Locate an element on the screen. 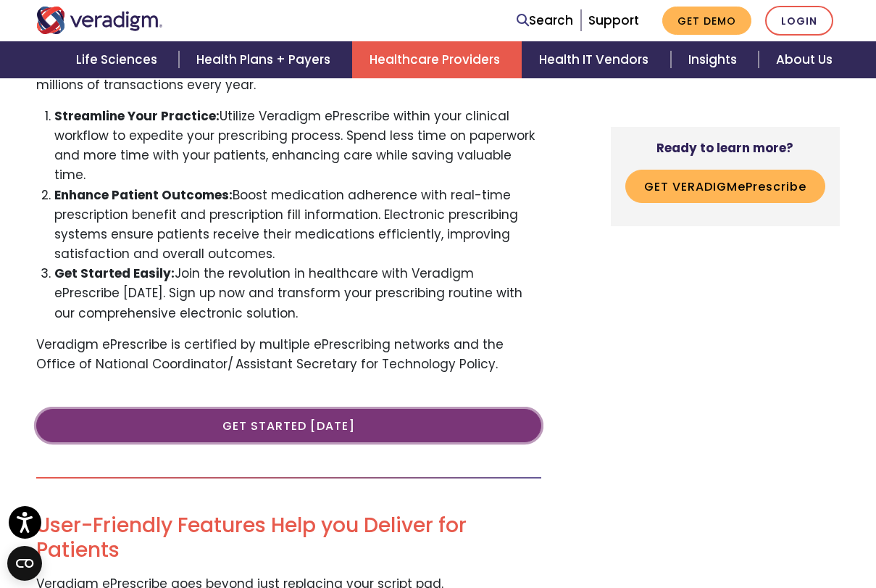 This screenshot has width=876, height=588. li: Boost medication adherence with real-time prescription benefit and prescription fill information.... is located at coordinates (297, 225).